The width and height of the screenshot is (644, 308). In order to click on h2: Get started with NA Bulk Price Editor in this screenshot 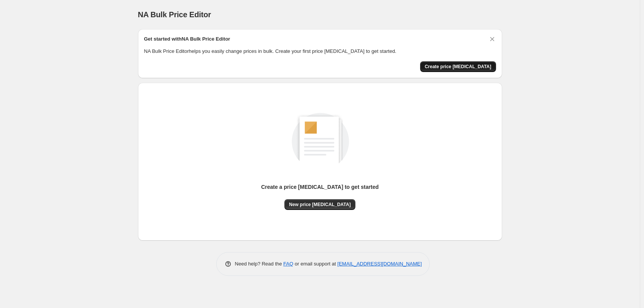, I will do `click(187, 39)`.